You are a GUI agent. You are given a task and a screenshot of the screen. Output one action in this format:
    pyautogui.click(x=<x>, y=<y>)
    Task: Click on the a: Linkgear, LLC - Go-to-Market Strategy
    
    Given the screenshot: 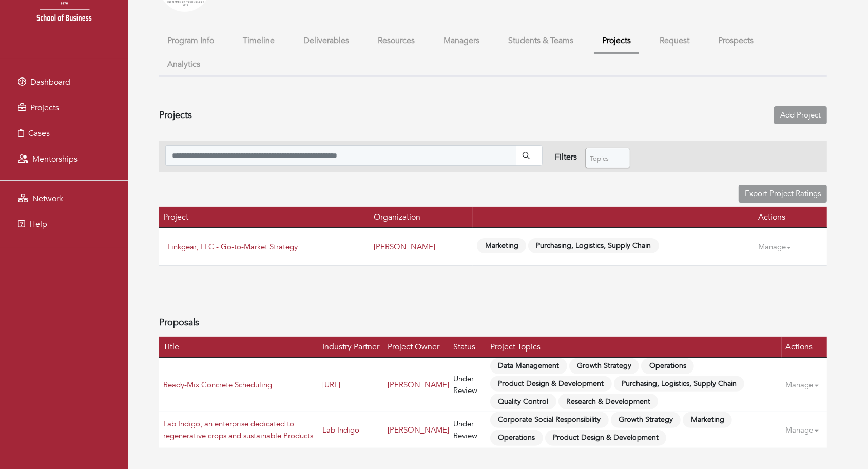 What is the action you would take?
    pyautogui.click(x=233, y=247)
    